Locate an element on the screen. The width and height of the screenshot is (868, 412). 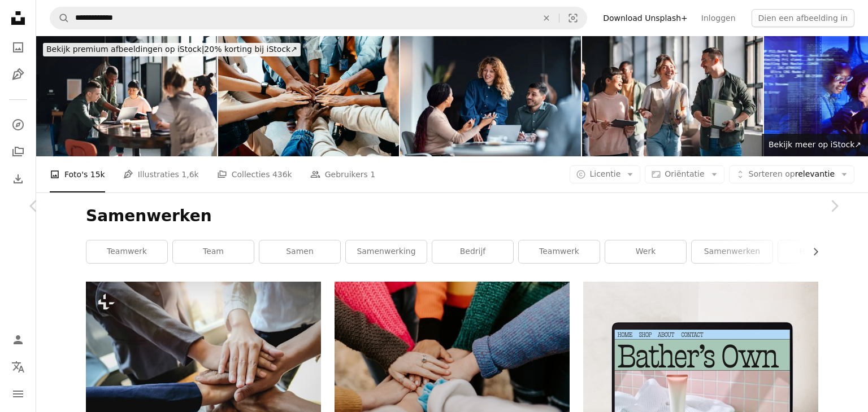
a: samen is located at coordinates (299, 252).